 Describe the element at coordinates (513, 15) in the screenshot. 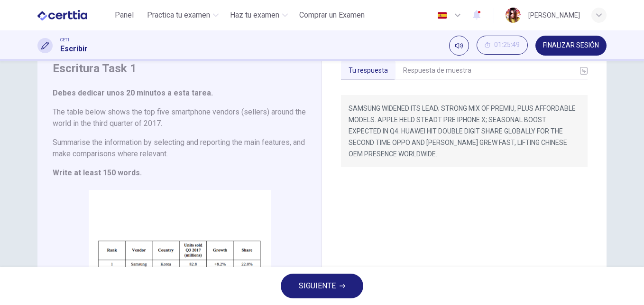

I see `img: Profile picture` at that location.